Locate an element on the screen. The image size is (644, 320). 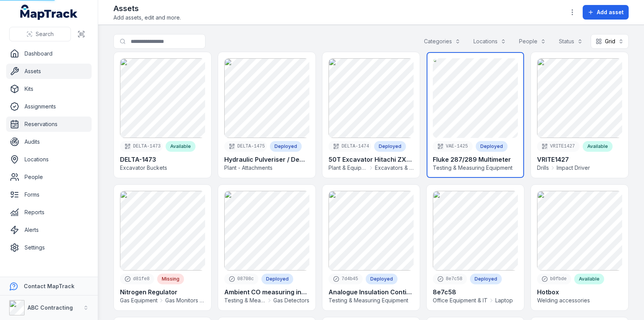
strong: ABC Contracting is located at coordinates (50, 307).